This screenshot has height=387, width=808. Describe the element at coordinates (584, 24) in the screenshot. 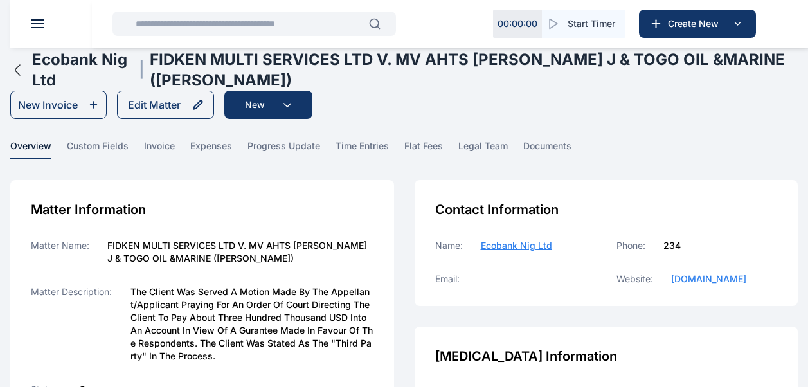

I see `button: Start Timer` at that location.